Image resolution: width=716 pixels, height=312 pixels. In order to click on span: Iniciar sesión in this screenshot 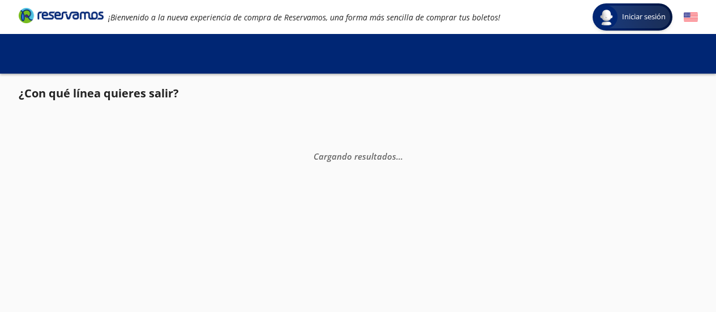, I will do `click(643, 17)`.